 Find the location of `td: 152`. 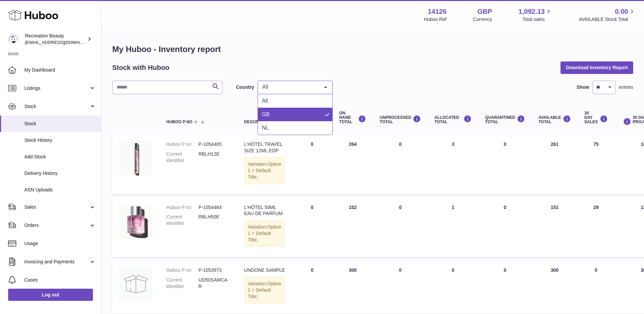

td: 152 is located at coordinates (352, 227).